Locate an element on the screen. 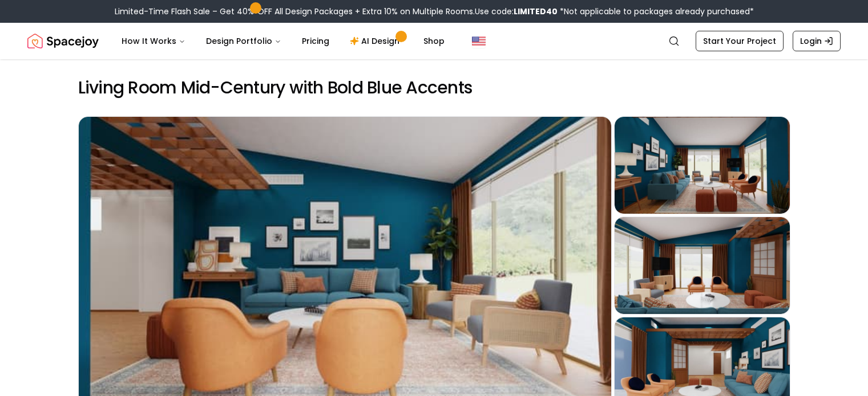 This screenshot has height=396, width=868. span: Use code: is located at coordinates (516, 12).